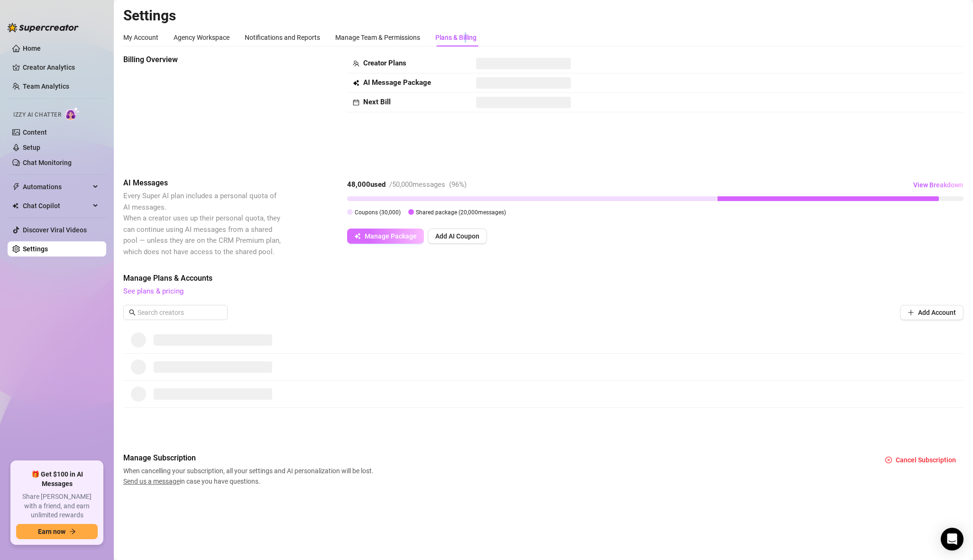  I want to click on a: Discover Viral Videos, so click(54, 230).